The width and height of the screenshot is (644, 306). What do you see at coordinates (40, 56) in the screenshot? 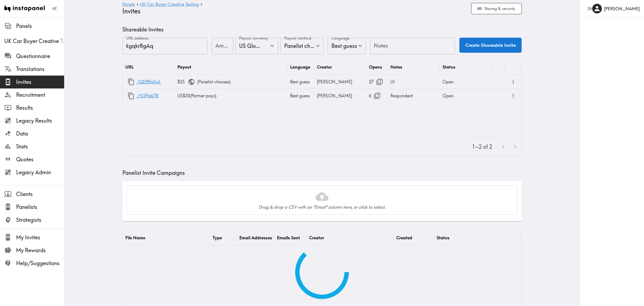
I see `span: Questionnaire` at bounding box center [40, 56].